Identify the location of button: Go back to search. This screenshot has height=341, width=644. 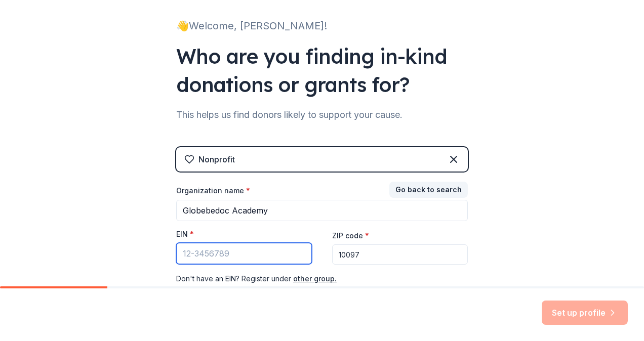
(428, 190).